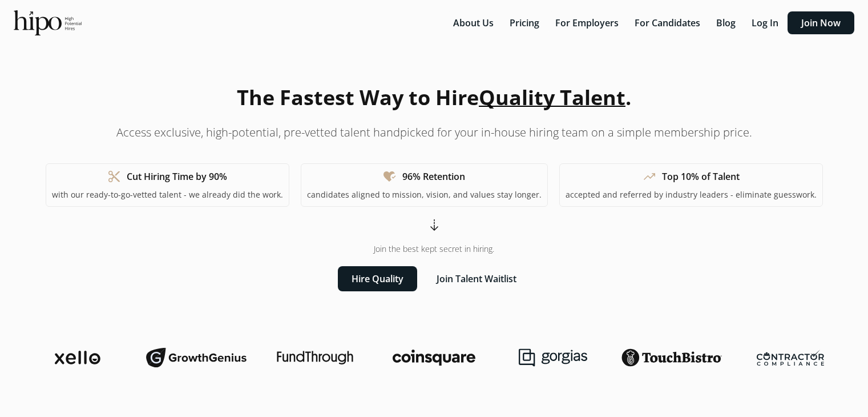 Image resolution: width=868 pixels, height=417 pixels. I want to click on span: arrow_cool_down, so click(434, 225).